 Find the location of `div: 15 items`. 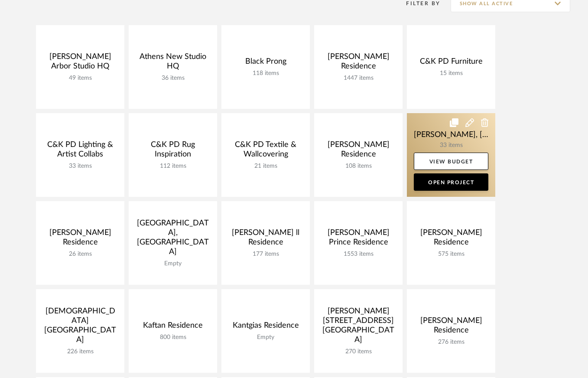

div: 15 items is located at coordinates (451, 73).